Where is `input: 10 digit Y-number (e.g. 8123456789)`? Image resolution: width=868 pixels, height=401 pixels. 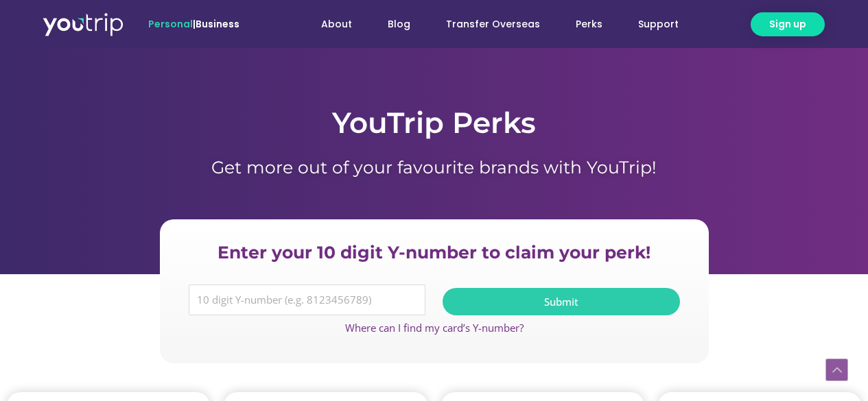 input: 10 digit Y-number (e.g. 8123456789) is located at coordinates (307, 300).